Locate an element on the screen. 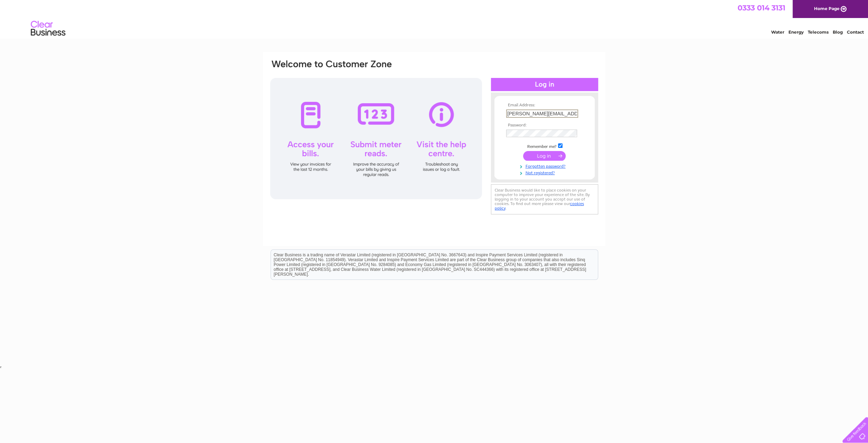 This screenshot has height=443, width=868. a: Water is located at coordinates (777, 32).